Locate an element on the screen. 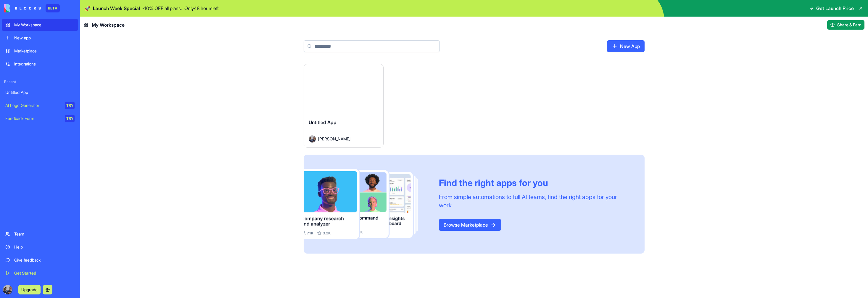  div: From simple automations to full AI teams, find the right apps for your work is located at coordinates (535, 201).